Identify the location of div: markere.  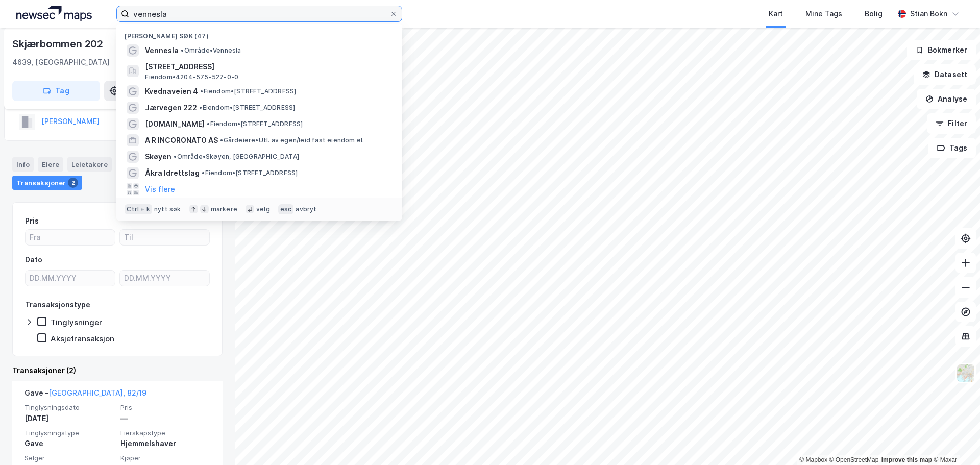
(224, 209).